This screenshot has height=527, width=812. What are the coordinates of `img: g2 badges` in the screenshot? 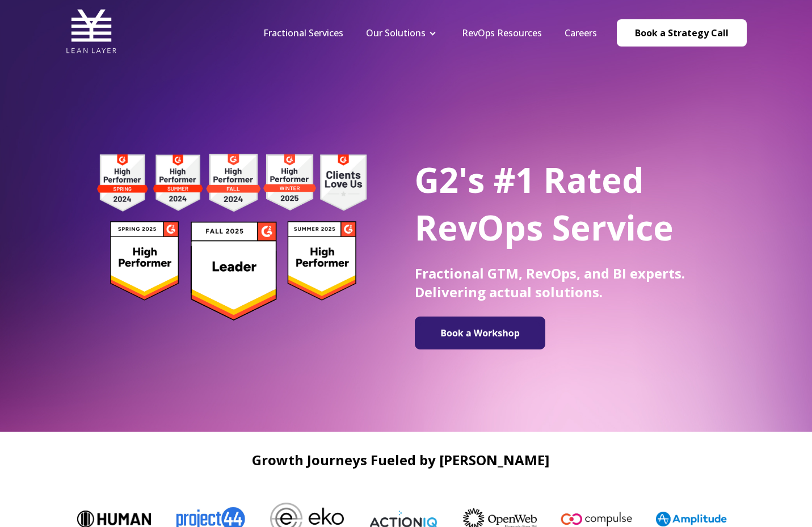 It's located at (232, 237).